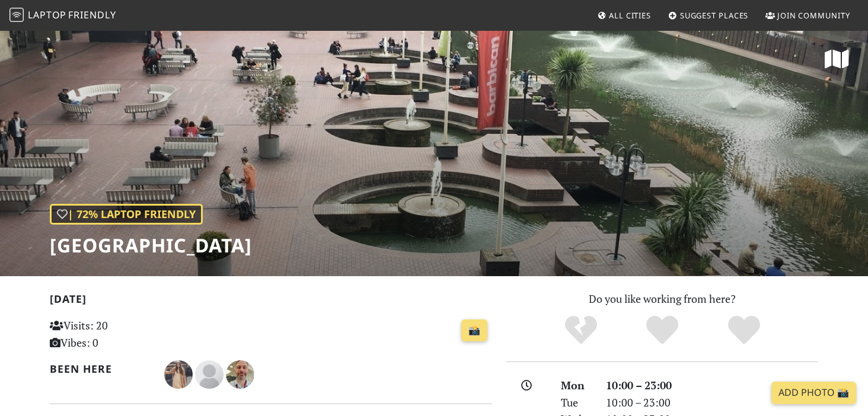 The image size is (868, 416). Describe the element at coordinates (624, 15) in the screenshot. I see `a: All Cities` at that location.